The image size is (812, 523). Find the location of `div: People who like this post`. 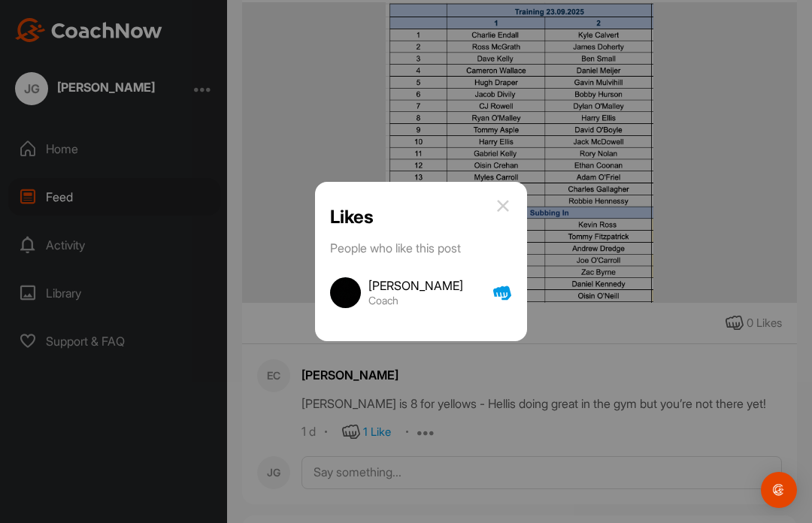

div: People who like this post is located at coordinates (421, 248).